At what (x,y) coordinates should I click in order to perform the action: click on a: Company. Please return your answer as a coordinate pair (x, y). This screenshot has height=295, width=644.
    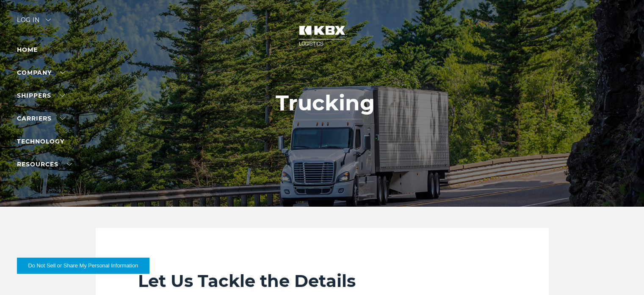
    Looking at the image, I should click on (41, 72).